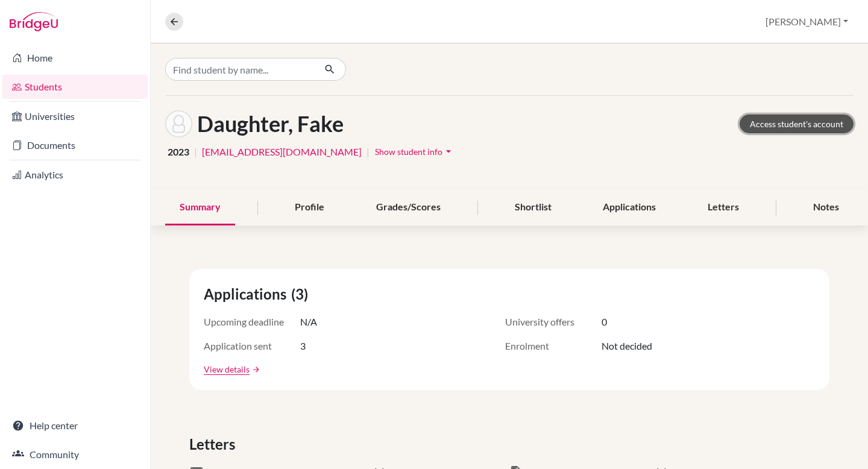 The image size is (868, 469). Describe the element at coordinates (796, 123) in the screenshot. I see `a: Access student's account` at that location.